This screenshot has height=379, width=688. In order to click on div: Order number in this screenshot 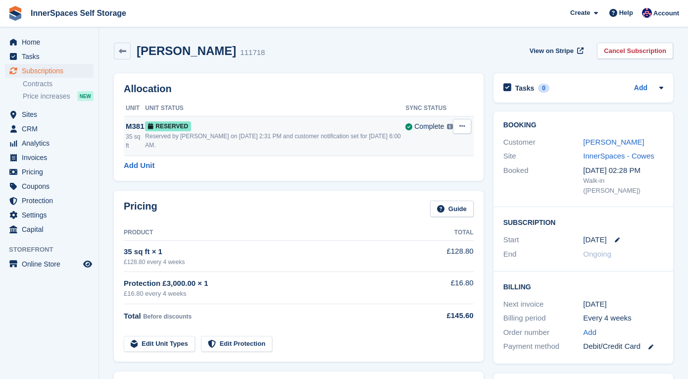, I will do `click(543, 332)`.